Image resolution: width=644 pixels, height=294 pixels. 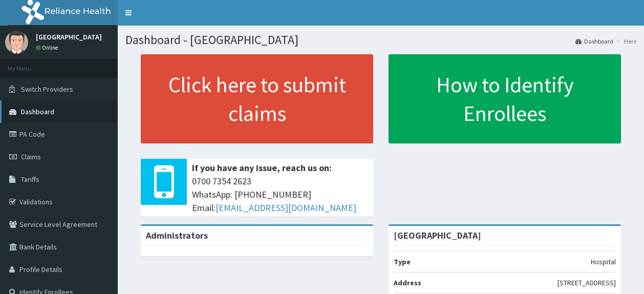 What do you see at coordinates (625, 41) in the screenshot?
I see `li: Here` at bounding box center [625, 41].